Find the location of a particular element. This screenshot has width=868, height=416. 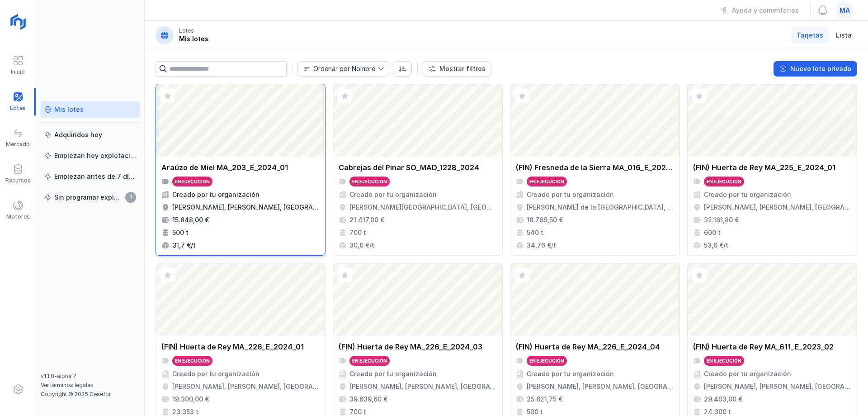

span: Lista is located at coordinates (844, 35).